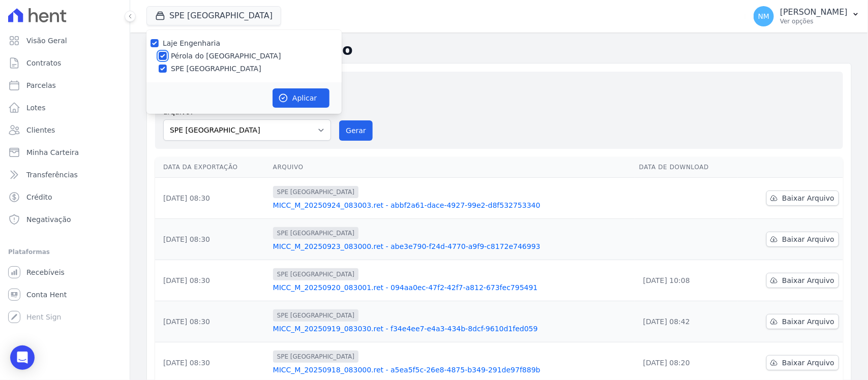 The width and height of the screenshot is (868, 380). I want to click on button: Gerar, so click(356, 131).